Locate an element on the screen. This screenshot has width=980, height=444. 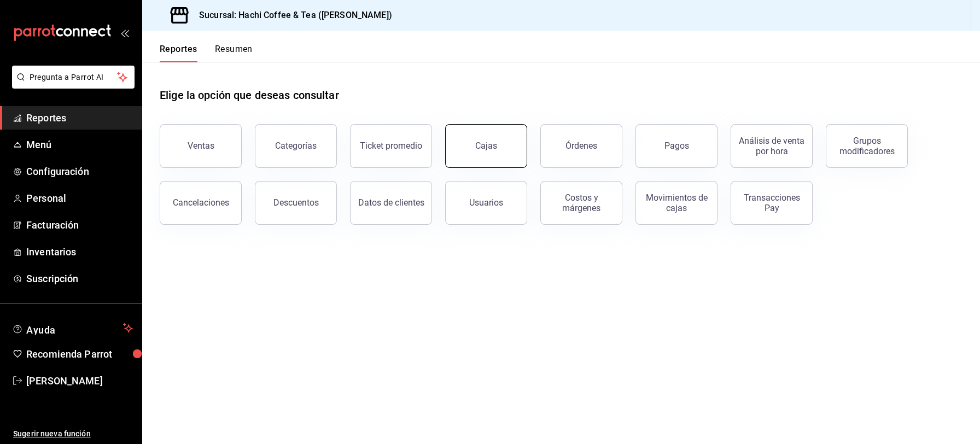
div: Ticket promedio is located at coordinates (391, 145).